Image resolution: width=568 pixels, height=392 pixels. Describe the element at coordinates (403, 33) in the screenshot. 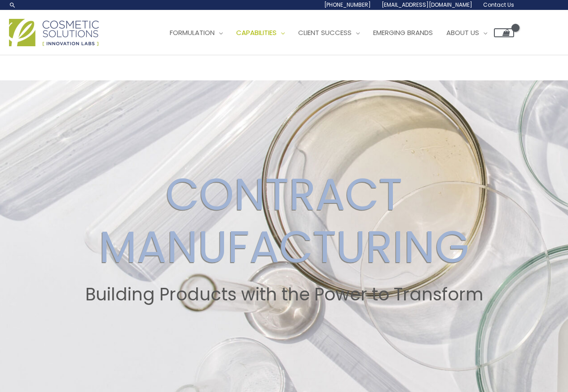

I see `span: Emerging Brands` at that location.